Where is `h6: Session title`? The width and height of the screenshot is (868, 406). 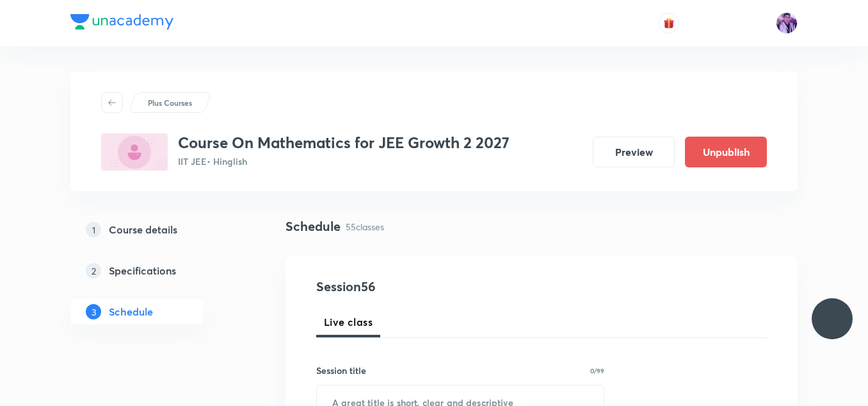 h6: Session title is located at coordinates (341, 370).